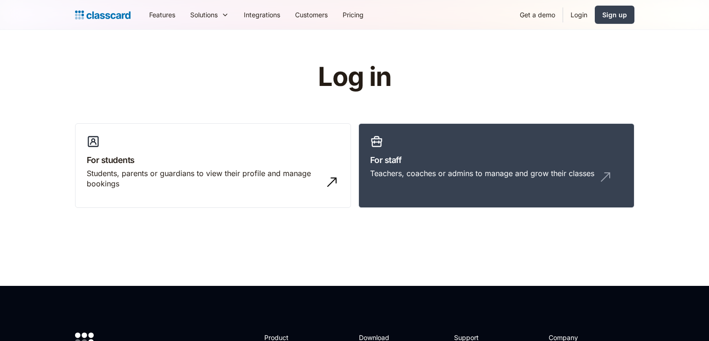 The width and height of the screenshot is (709, 341). I want to click on a: Login, so click(579, 14).